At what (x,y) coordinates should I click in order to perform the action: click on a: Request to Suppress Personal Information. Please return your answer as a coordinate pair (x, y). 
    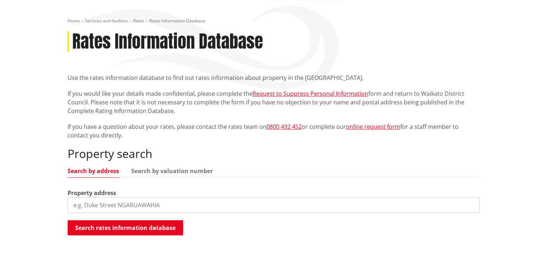
    Looking at the image, I should click on (311, 94).